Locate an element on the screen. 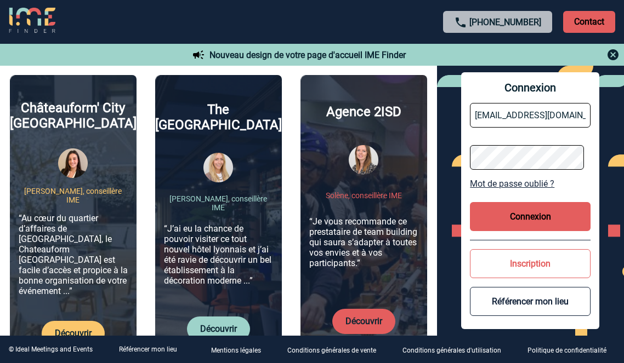 This screenshot has width=624, height=363. a: Mot de passe oublié ? is located at coordinates (530, 184).